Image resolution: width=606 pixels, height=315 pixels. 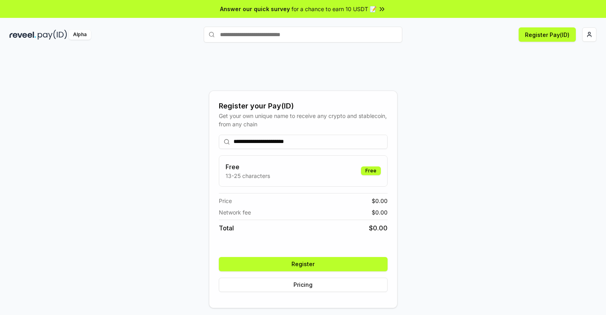 What do you see at coordinates (547, 35) in the screenshot?
I see `button: Register Pay(ID)` at bounding box center [547, 35].